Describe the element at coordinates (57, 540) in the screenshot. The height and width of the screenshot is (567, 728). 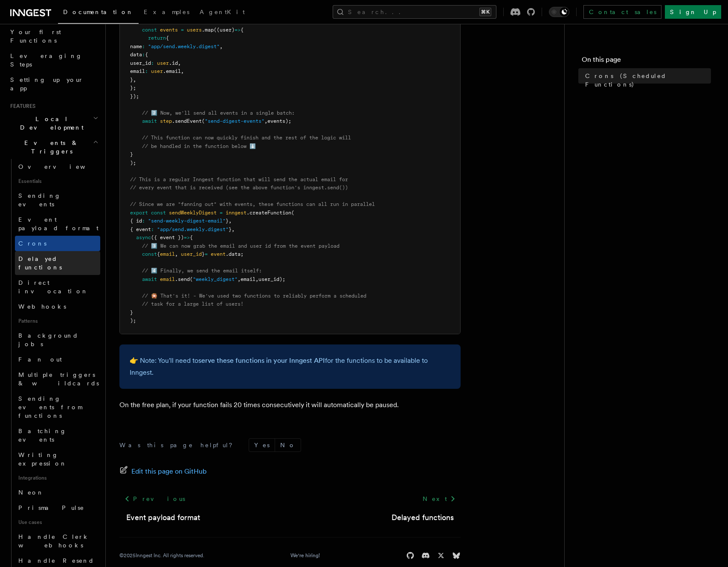
I see `a: Handle Clerk webhooks` at that location.